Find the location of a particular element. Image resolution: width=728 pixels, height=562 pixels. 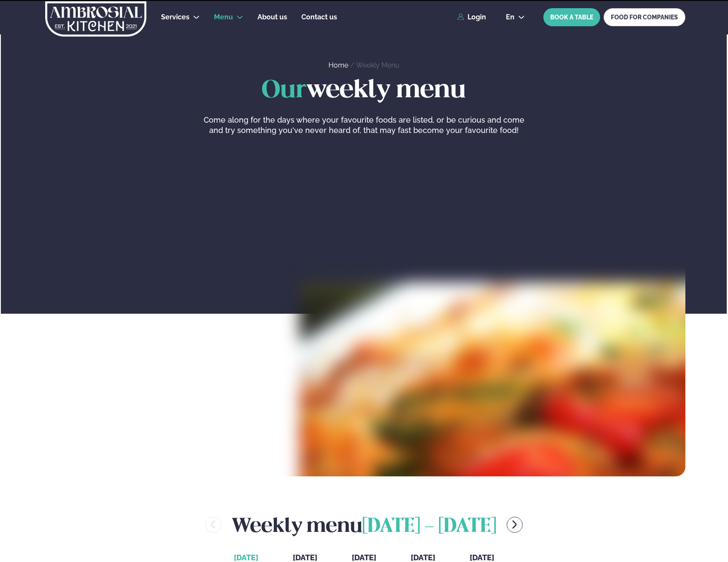

span: Our is located at coordinates (285, 90).